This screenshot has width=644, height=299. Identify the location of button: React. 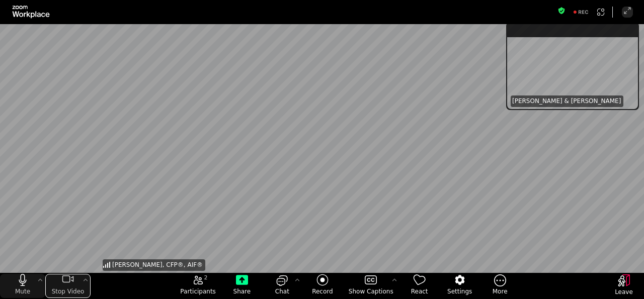
(419, 286).